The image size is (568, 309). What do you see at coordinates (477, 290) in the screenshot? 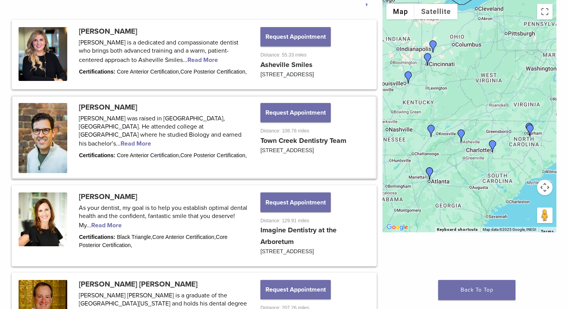
I see `a: Back To Top` at bounding box center [477, 290].